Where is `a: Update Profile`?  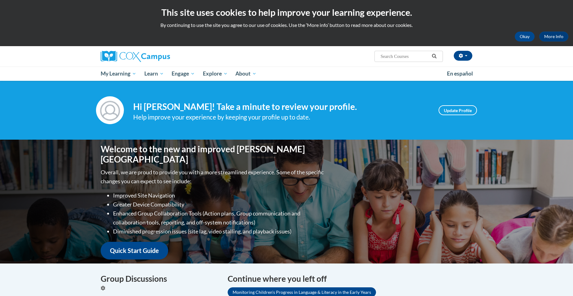 a: Update Profile is located at coordinates (458, 110).